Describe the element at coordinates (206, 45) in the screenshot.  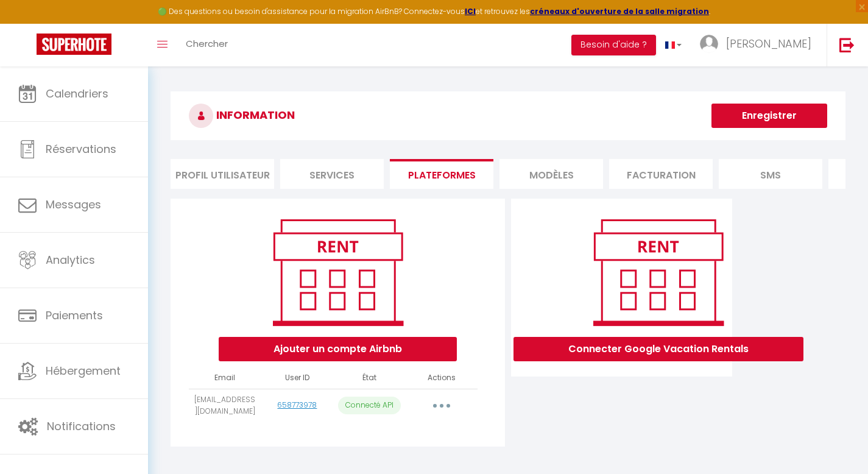
I see `a: Chercher` at that location.